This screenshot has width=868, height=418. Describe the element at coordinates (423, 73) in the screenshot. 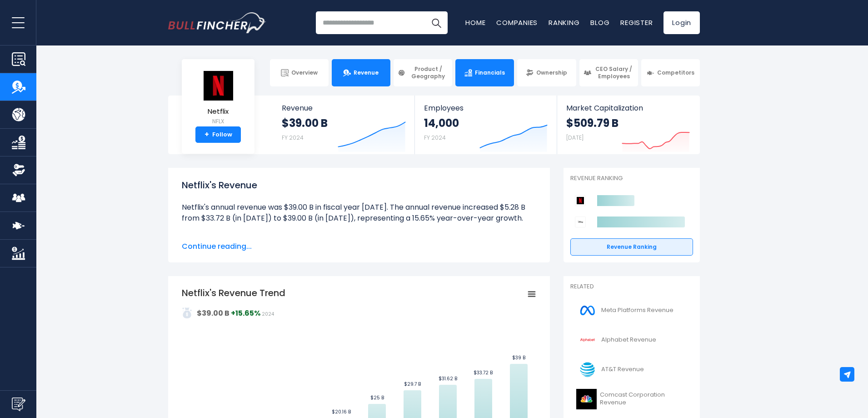

I see `a: Product / Geography` at that location.